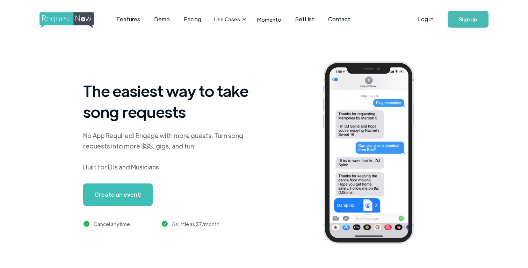  Describe the element at coordinates (170, 151) in the screenshot. I see `div: No App Required! Engage with more guests. Turn song requests into more $$$, gigs, and fun! Built ...` at that location.